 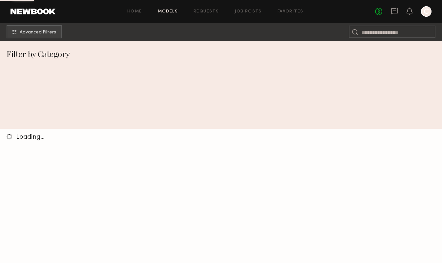 I want to click on a: Requests, so click(x=206, y=11).